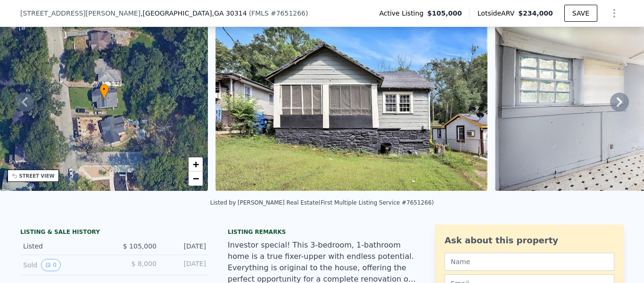 This screenshot has width=644, height=283. What do you see at coordinates (403, 13) in the screenshot?
I see `span: Active Listing` at bounding box center [403, 13].